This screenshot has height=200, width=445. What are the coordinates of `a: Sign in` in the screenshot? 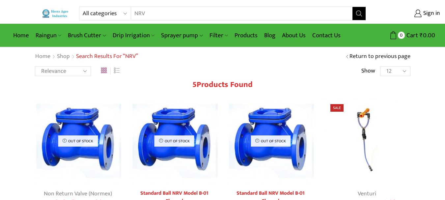 It's located at (408, 13).